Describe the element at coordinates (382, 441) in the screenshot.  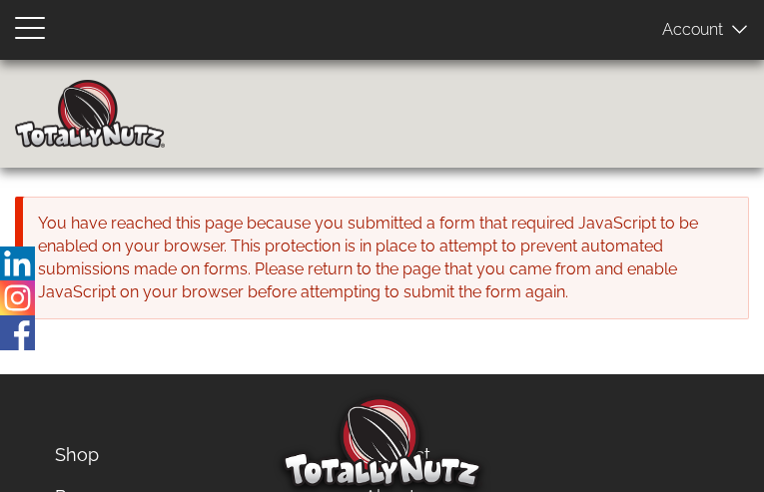
I see `img: Totally Nutz Logo` at that location.